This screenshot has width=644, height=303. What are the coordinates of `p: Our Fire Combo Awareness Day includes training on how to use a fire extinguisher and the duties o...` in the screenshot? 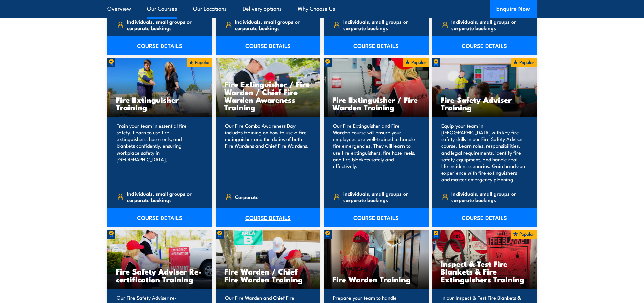 It's located at (267, 152).